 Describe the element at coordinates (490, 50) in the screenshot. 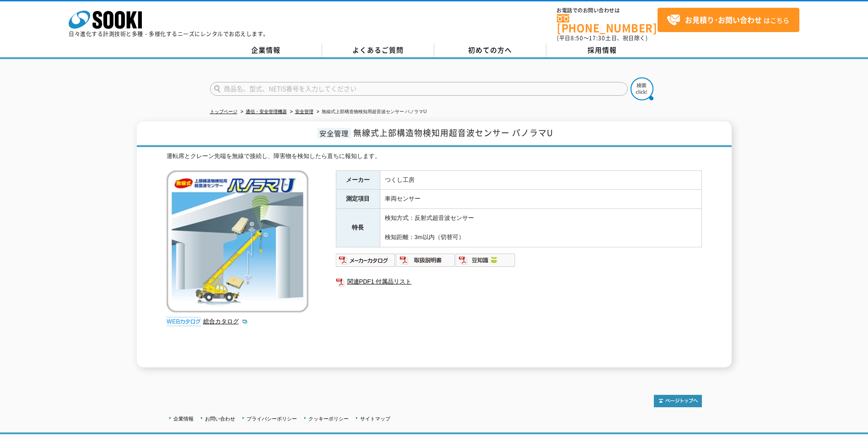

I see `a: 初めての方へ` at that location.